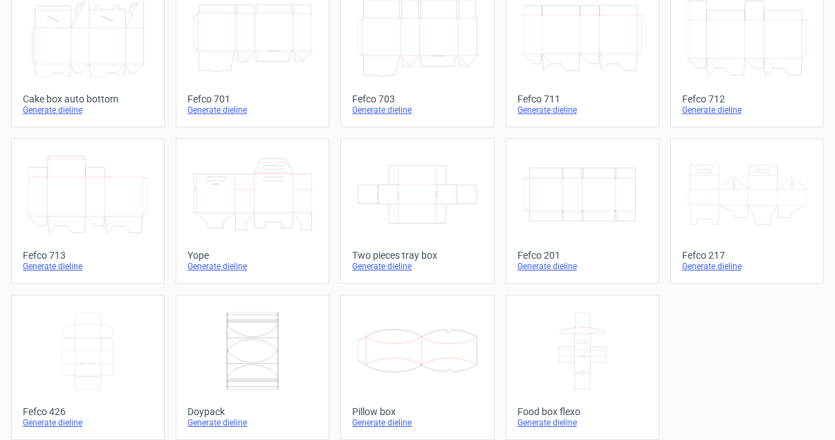 This screenshot has width=835, height=440. I want to click on div: Fefco 711, so click(582, 99).